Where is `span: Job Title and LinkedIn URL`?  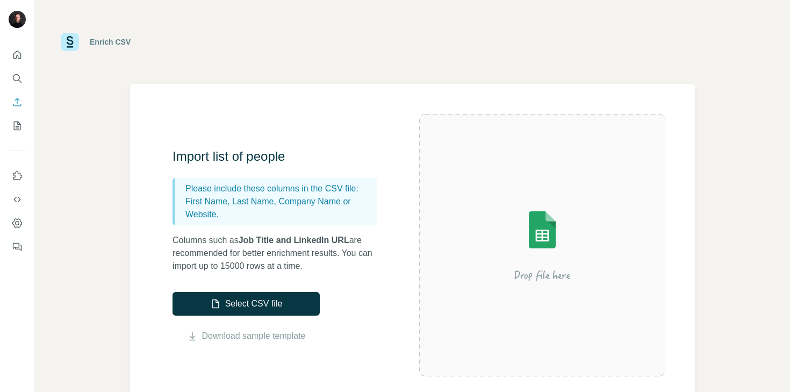
span: Job Title and LinkedIn URL is located at coordinates (294, 240).